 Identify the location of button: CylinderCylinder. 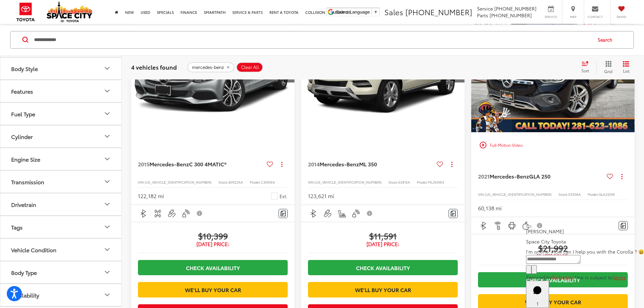
(61, 136).